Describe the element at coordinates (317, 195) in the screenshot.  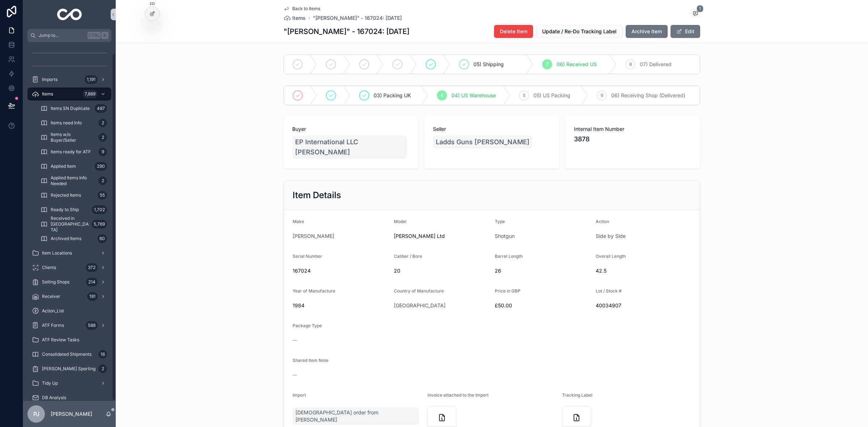
I see `h2: Item Details` at that location.